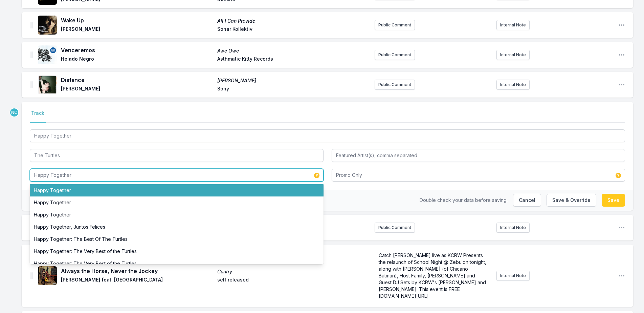  I want to click on input: Record Label, so click(479, 175).